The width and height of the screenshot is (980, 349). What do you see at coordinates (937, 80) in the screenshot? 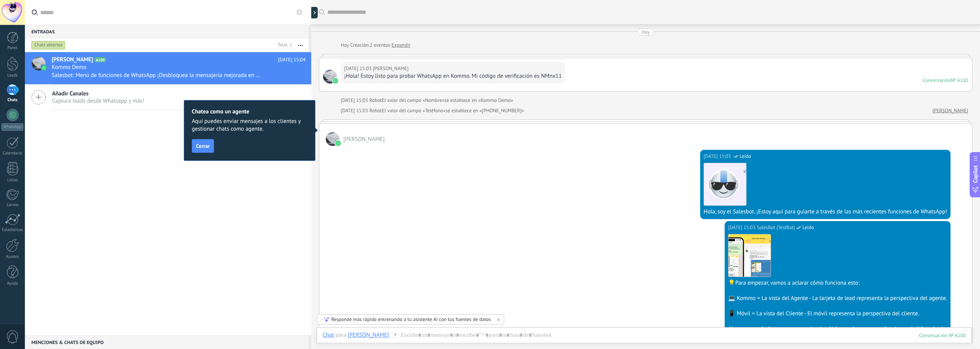
I see `div: Conversación` at bounding box center [937, 80].